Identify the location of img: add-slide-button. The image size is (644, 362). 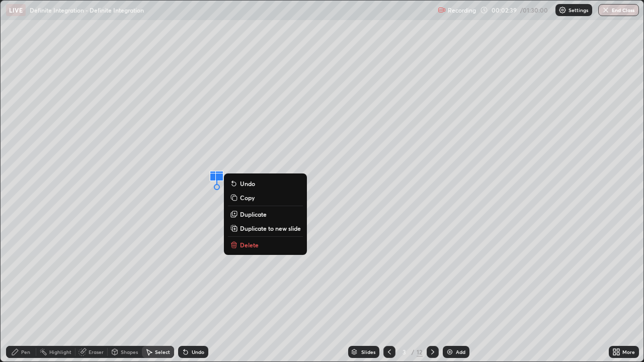
(450, 352).